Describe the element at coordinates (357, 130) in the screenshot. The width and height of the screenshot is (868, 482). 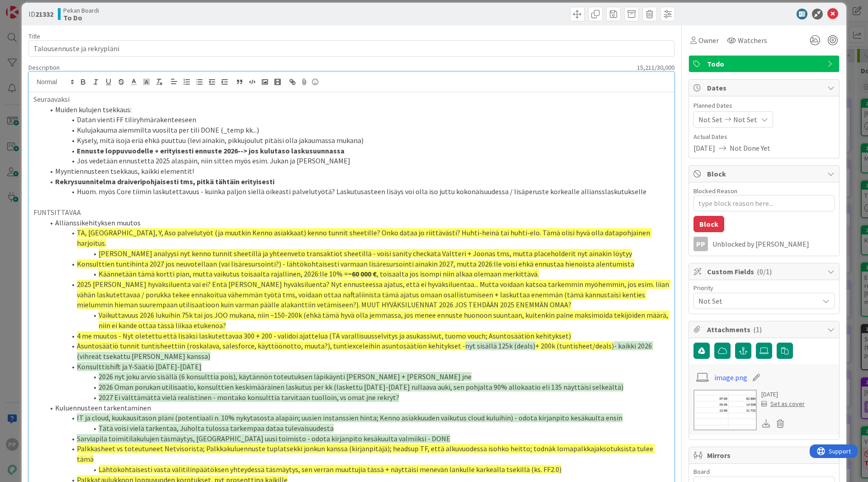
I see `li: Kulujakauma aiemmilta vuosilta per tili DONE (_temp kk...)` at that location.